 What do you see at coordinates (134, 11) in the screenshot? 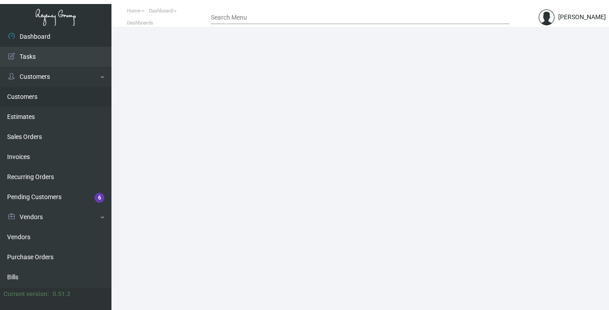
I see `span: Home` at bounding box center [134, 11].